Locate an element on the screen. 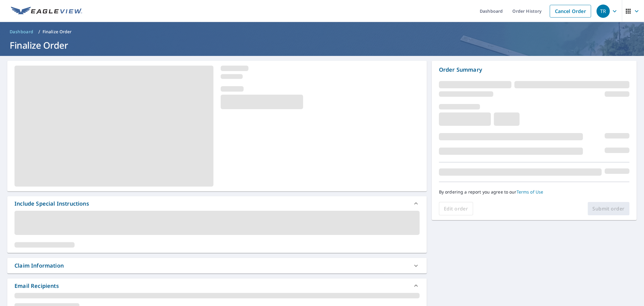  p: Finalize Order is located at coordinates (57, 32).